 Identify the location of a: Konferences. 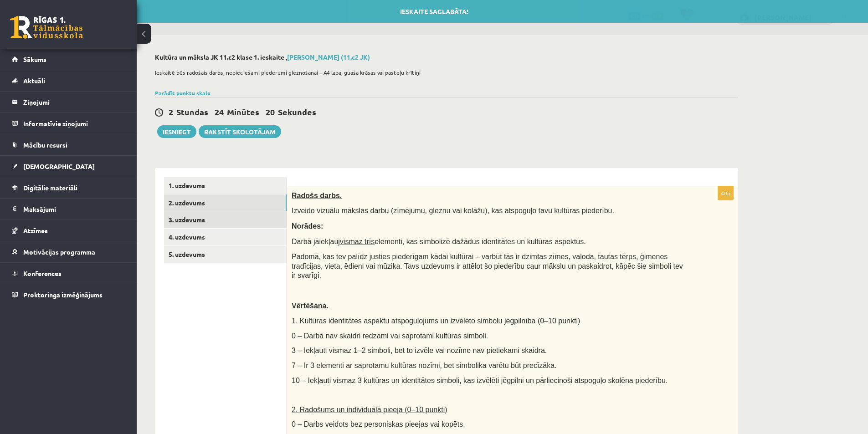
(69, 273).